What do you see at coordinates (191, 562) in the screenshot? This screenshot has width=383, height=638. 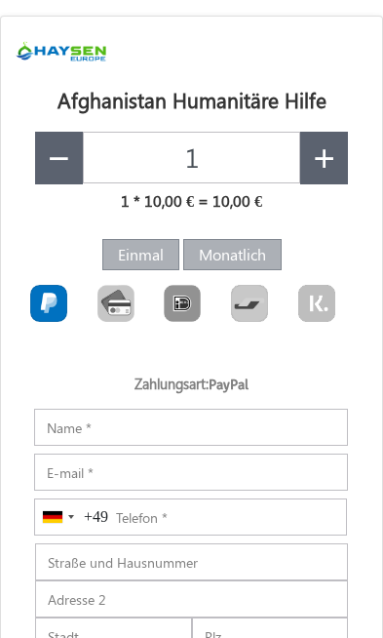 I see `input: Straße und Hausnummer` at bounding box center [191, 562].